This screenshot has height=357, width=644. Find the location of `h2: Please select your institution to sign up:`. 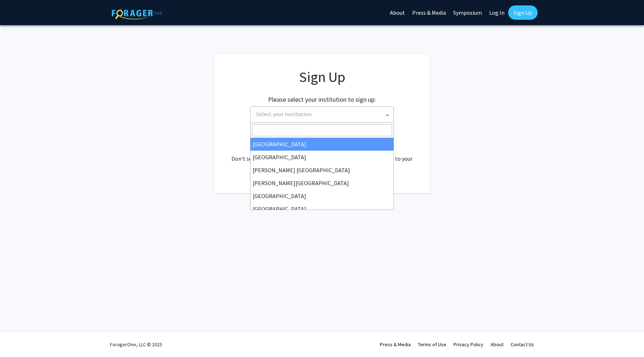

h2: Please select your institution to sign up: is located at coordinates (322, 99).